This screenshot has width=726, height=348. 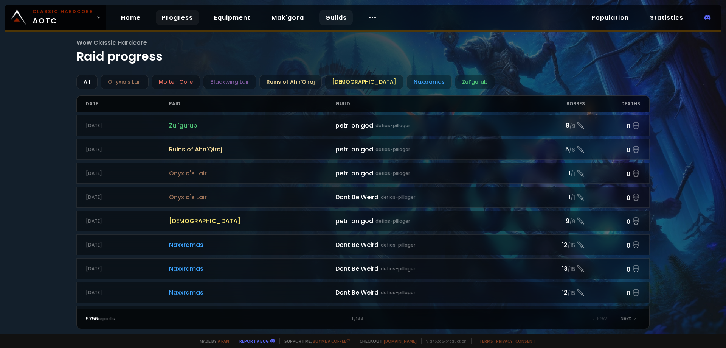 I want to click on span: Checkout, so click(x=386, y=340).